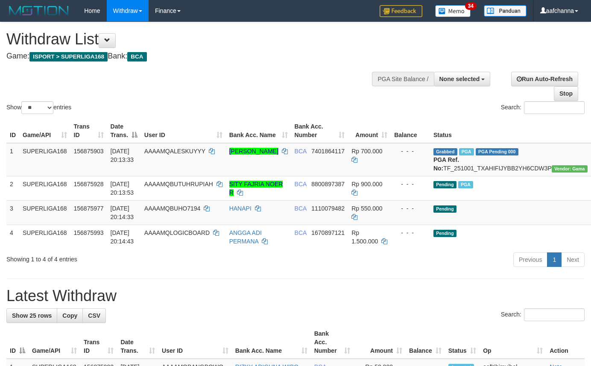 Image resolution: width=591 pixels, height=366 pixels. Describe the element at coordinates (177, 233) in the screenshot. I see `span: AAAAMQLOGICBOARD` at that location.